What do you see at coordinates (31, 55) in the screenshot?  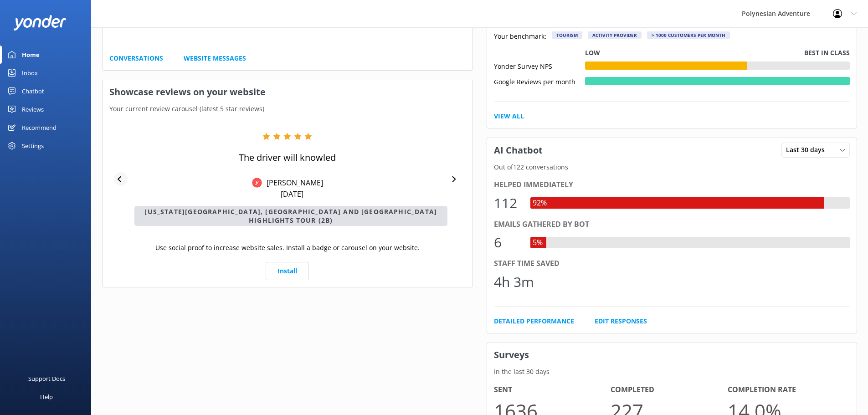 I see `div: Home` at bounding box center [31, 55].